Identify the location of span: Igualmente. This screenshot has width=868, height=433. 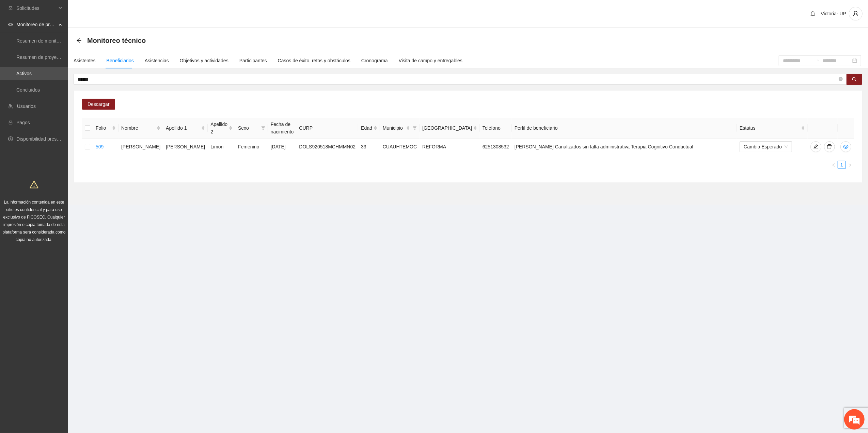
(106, 100).